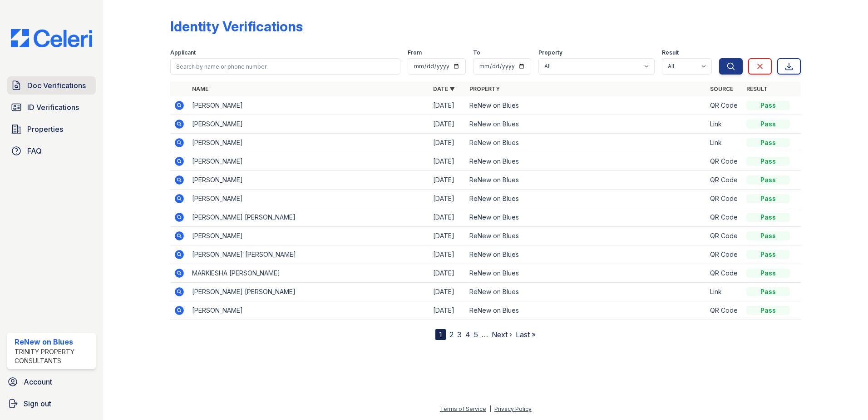 The height and width of the screenshot is (420, 868). I want to click on span: Doc Verifications, so click(56, 86).